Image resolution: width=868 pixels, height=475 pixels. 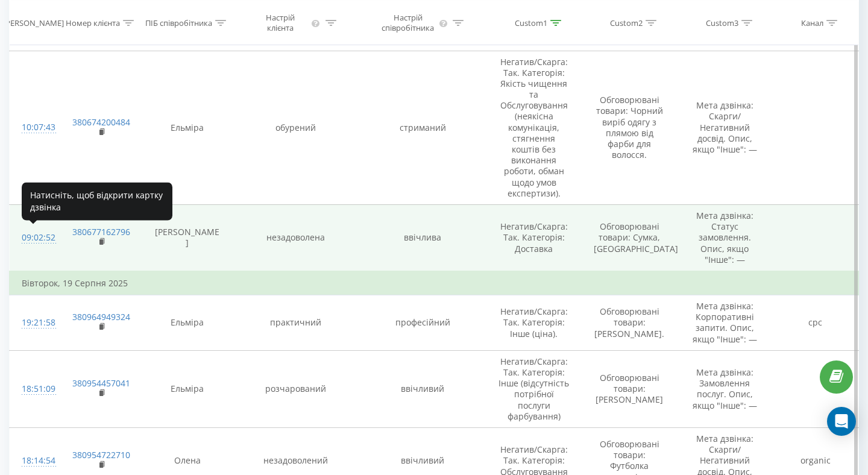 What do you see at coordinates (812, 22) in the screenshot?
I see `div: Канал` at bounding box center [812, 22].